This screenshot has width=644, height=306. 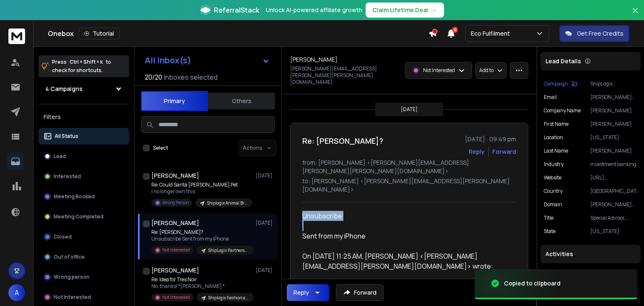 What do you see at coordinates (553, 205) in the screenshot?
I see `p: domain` at bounding box center [553, 205].